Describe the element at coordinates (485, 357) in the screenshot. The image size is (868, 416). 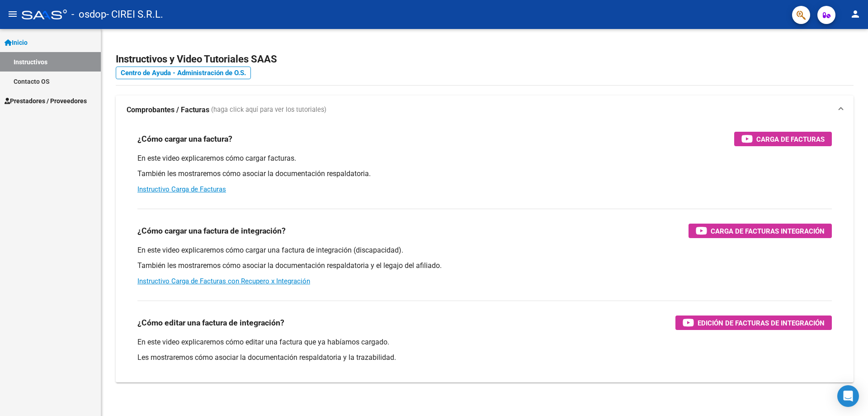
I see `p: Les mostraremos cómo asociar la documentación respaldatoria y la trazabilidad.` at that location.